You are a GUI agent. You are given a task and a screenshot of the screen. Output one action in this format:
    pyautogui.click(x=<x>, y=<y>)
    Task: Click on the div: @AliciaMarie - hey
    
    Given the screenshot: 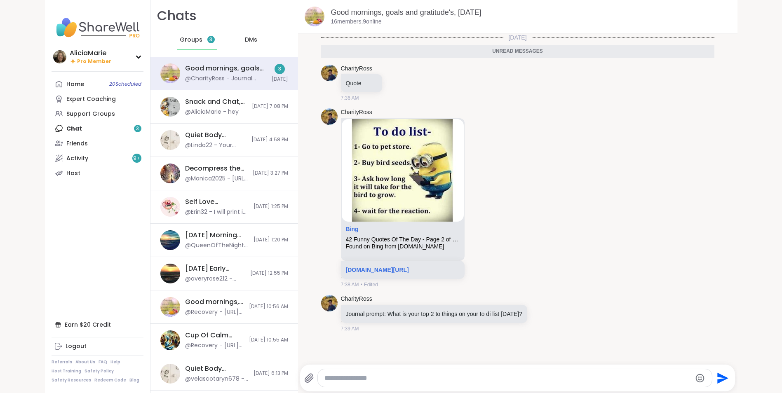 What is the action you would take?
    pyautogui.click(x=212, y=112)
    